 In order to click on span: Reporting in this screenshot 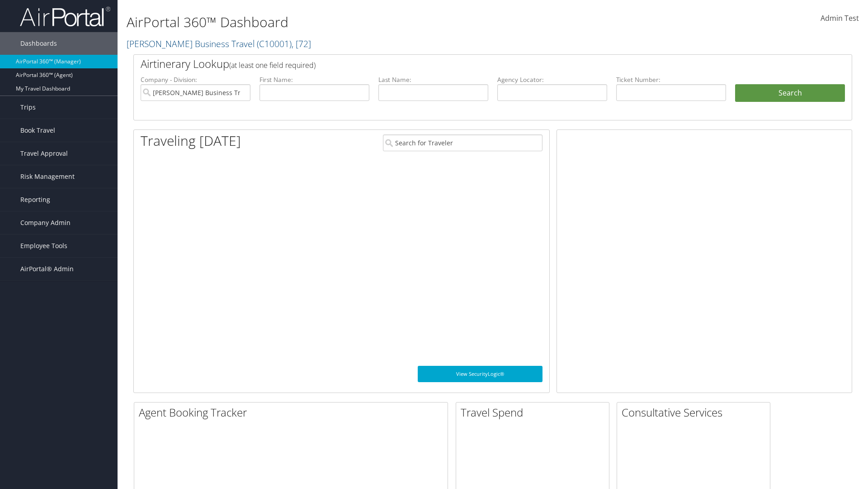, I will do `click(35, 200)`.